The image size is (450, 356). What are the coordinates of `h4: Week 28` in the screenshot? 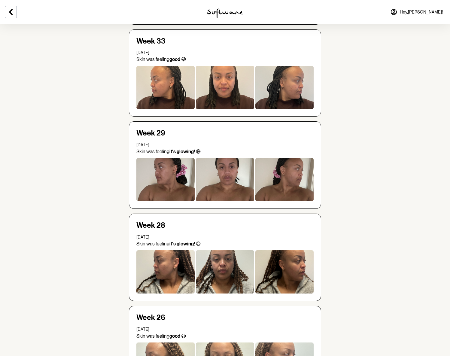 It's located at (225, 225).